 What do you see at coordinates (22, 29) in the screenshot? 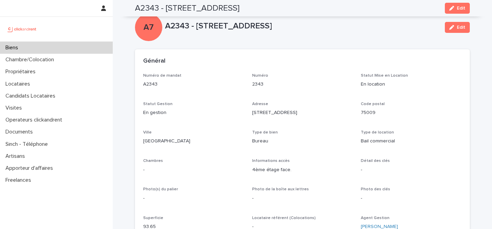
I see `img: UCB0brd3T0yccxBKYDjQ` at bounding box center [22, 29].